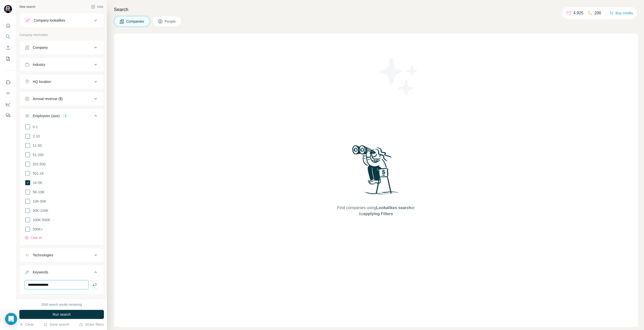 Image resolution: width=644 pixels, height=330 pixels. I want to click on button: Annual revenue ($), so click(61, 99).